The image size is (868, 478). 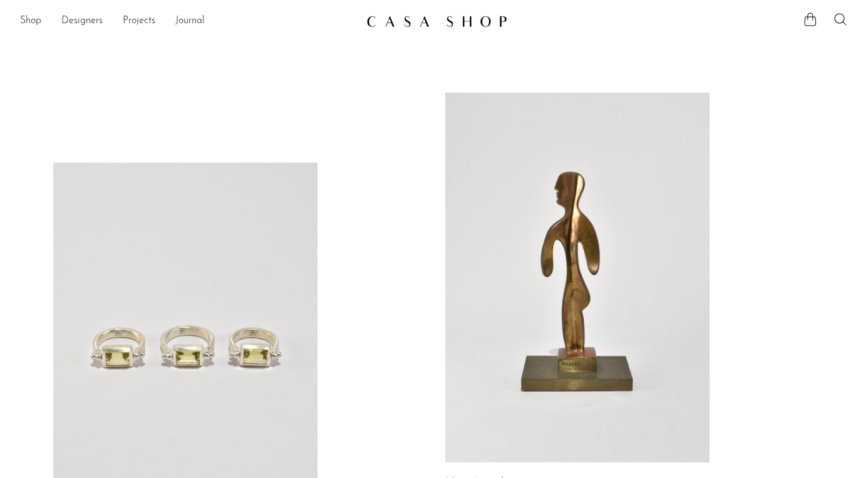 I want to click on a: Projects, so click(x=139, y=21).